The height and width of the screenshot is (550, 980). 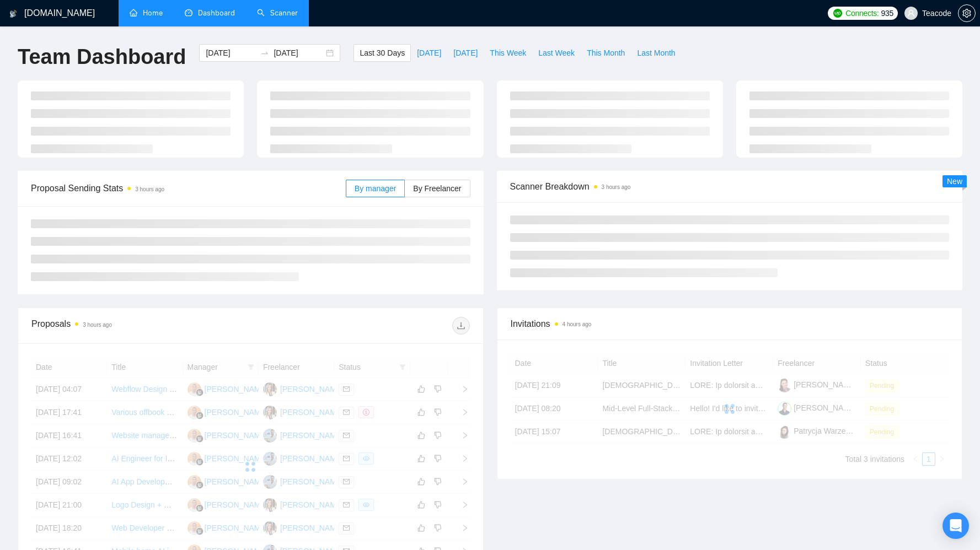 I want to click on span: setting, so click(x=967, y=14).